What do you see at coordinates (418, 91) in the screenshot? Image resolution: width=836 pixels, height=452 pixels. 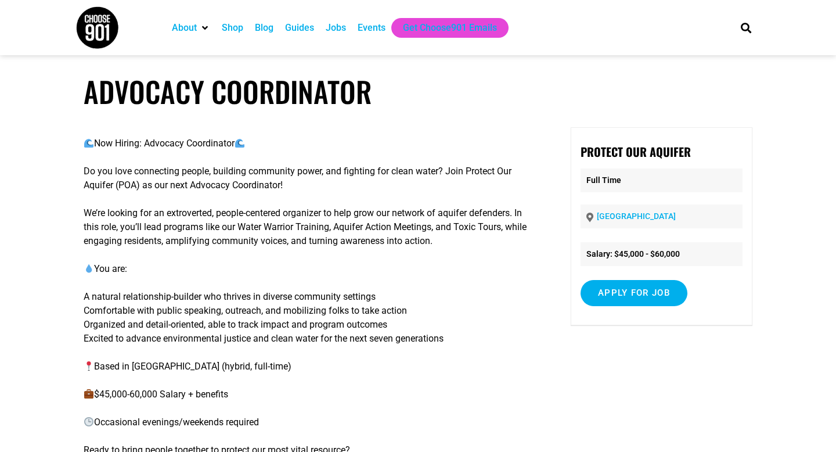 I see `h1: Advocacy Coordinator` at bounding box center [418, 91].